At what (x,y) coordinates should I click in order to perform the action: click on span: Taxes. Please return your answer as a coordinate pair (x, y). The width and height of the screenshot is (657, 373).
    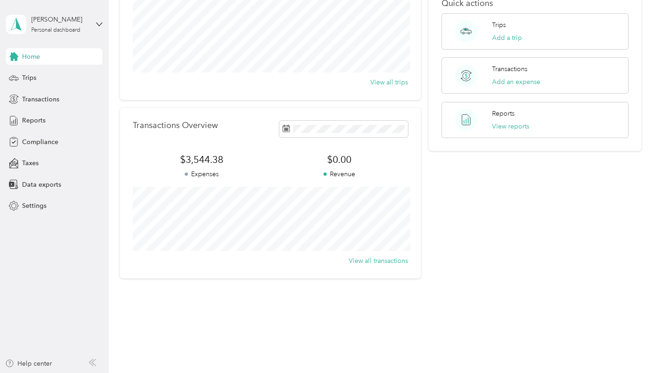
    Looking at the image, I should click on (30, 163).